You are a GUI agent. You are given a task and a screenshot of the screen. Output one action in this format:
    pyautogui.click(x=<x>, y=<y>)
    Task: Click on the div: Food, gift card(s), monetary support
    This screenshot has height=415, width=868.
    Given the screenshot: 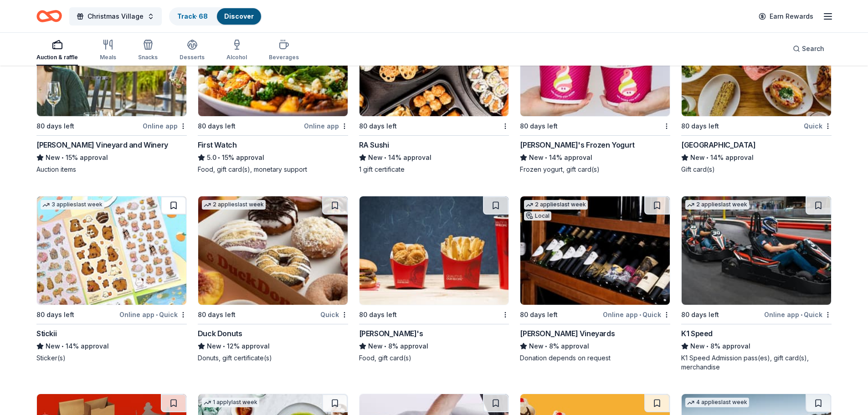 What is the action you would take?
    pyautogui.click(x=273, y=170)
    